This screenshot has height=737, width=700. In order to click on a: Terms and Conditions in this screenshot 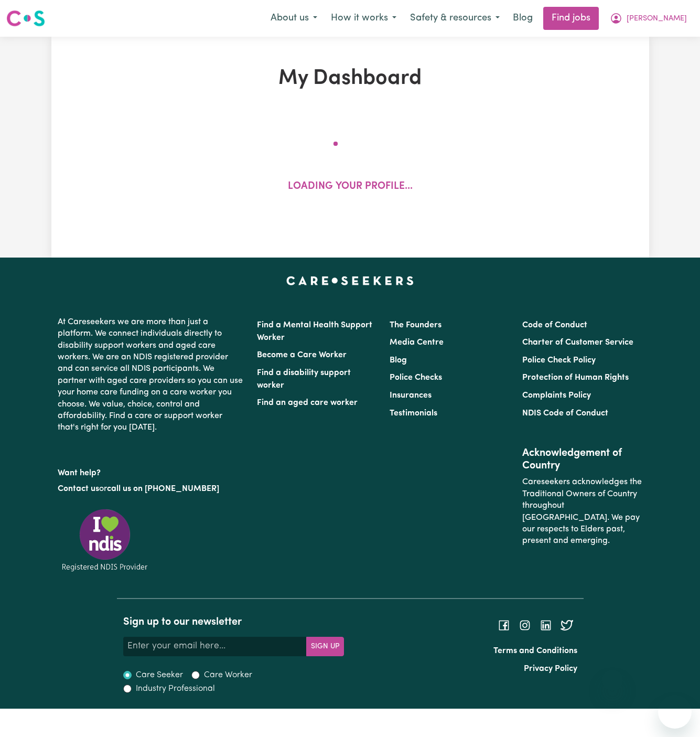, I will do `click(535, 651)`.